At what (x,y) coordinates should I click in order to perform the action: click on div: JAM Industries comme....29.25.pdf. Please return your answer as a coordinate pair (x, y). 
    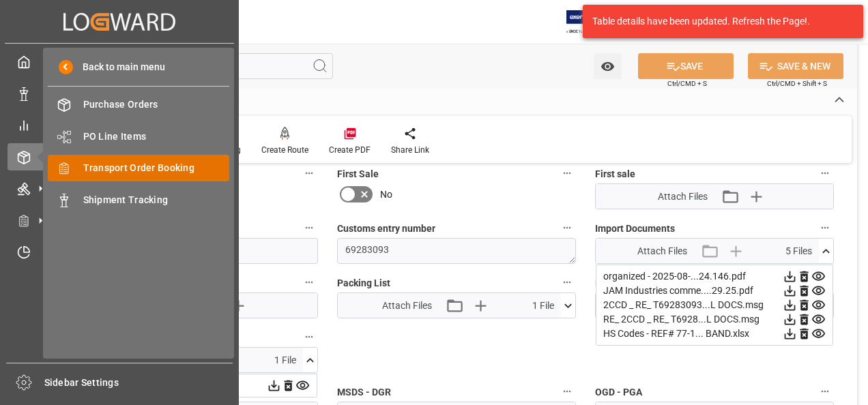
    Looking at the image, I should click on (714, 291).